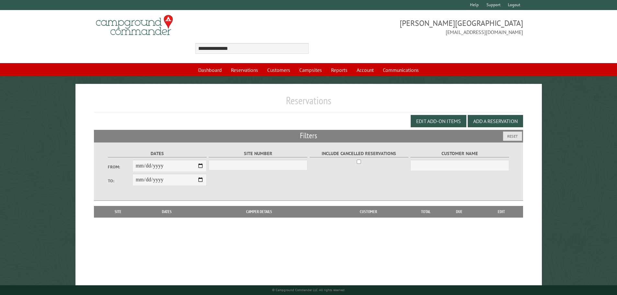 This screenshot has width=617, height=295. I want to click on th: Site, so click(118, 212).